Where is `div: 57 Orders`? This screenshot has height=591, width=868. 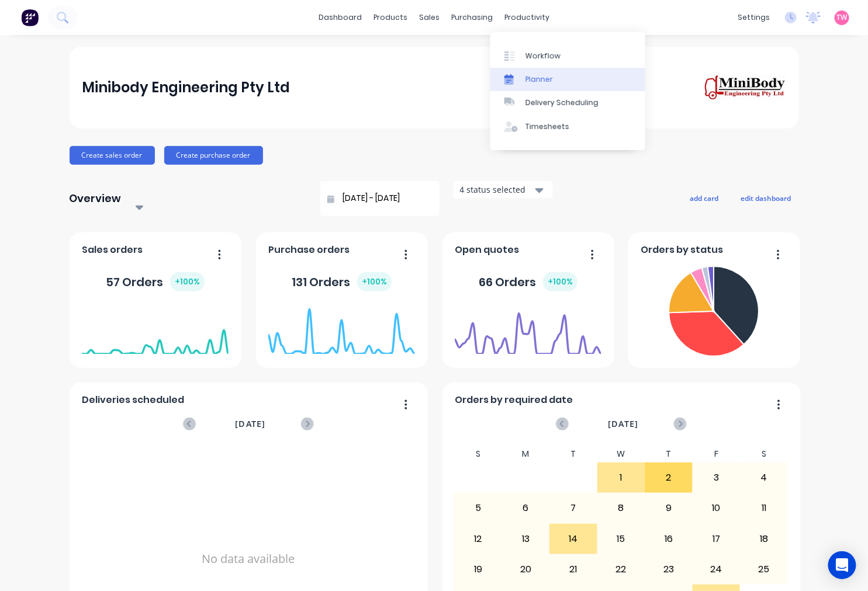
div: 57 Orders is located at coordinates (155, 281).